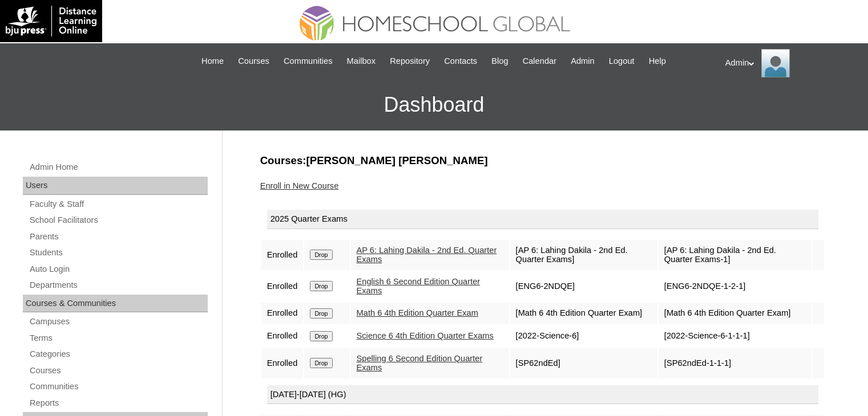  I want to click on span: Mailbox, so click(361, 61).